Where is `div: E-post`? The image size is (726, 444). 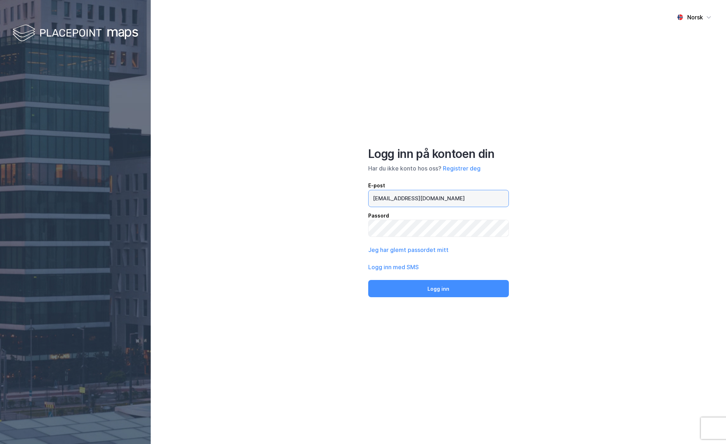
div: E-post is located at coordinates (438, 186).